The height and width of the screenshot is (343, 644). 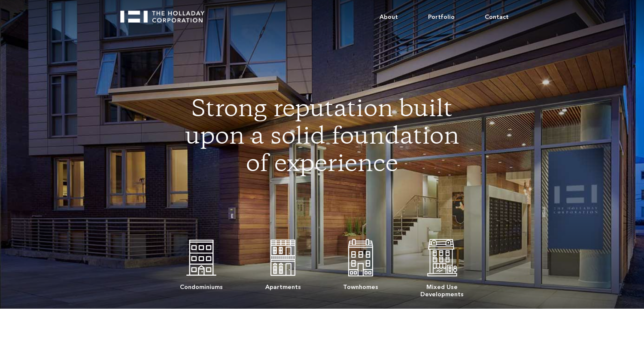 I want to click on div: Mixed Use Developments, so click(x=442, y=289).